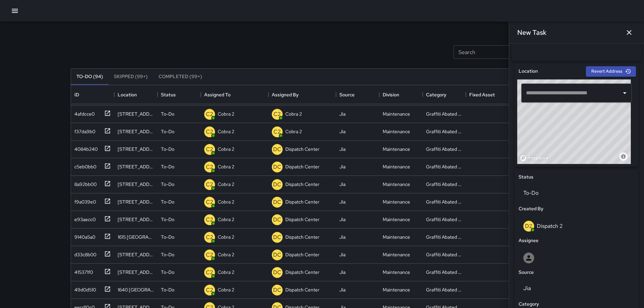 This screenshot has width=644, height=308. I want to click on div: 4afdcce0, so click(83, 113).